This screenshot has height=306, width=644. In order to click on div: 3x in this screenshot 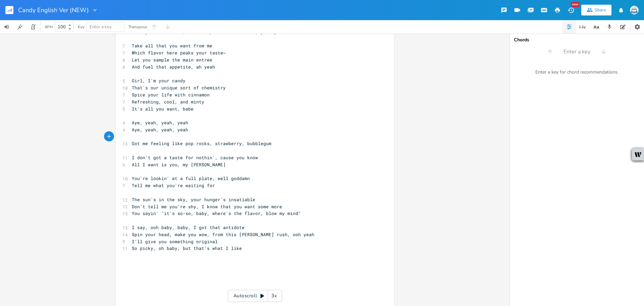, I will do `click(274, 296)`.